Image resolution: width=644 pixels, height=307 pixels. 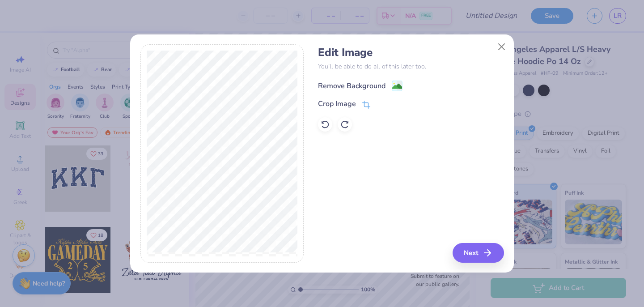 What do you see at coordinates (352, 86) in the screenshot?
I see `div: Remove Background` at bounding box center [352, 86].